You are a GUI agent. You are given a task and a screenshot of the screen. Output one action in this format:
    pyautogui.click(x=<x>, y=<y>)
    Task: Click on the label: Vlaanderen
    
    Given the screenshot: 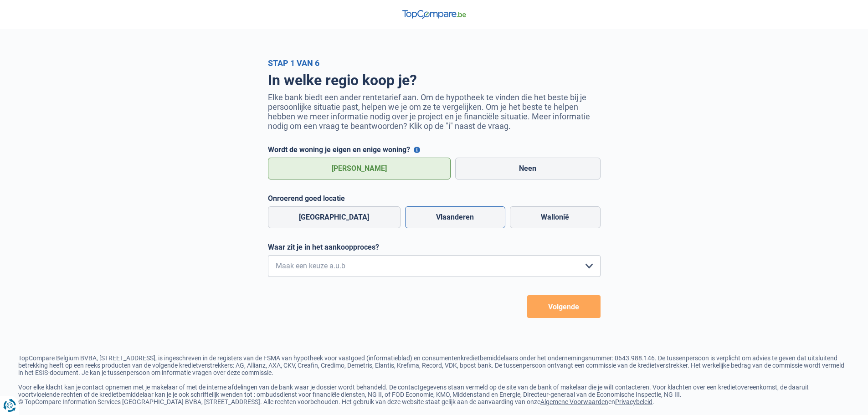 What is the action you would take?
    pyautogui.click(x=455, y=217)
    